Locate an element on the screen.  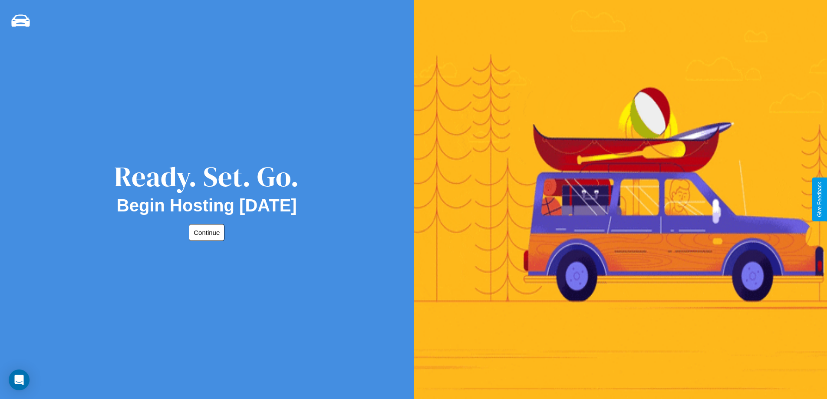
div: Ready. Set. Go. is located at coordinates (207, 176).